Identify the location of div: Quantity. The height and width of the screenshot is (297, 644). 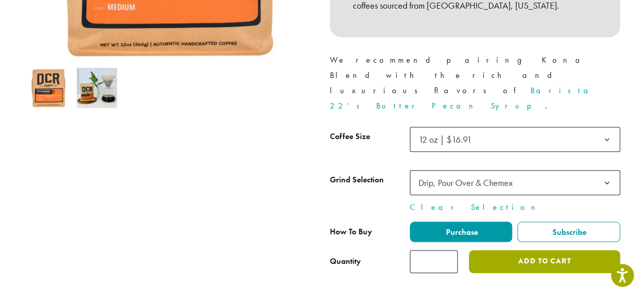
(346, 261).